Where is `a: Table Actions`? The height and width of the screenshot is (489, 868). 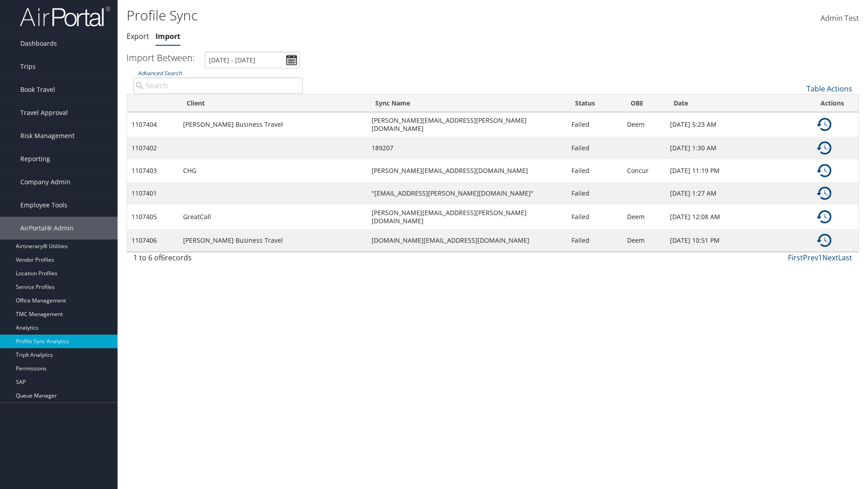 a: Table Actions is located at coordinates (829, 88).